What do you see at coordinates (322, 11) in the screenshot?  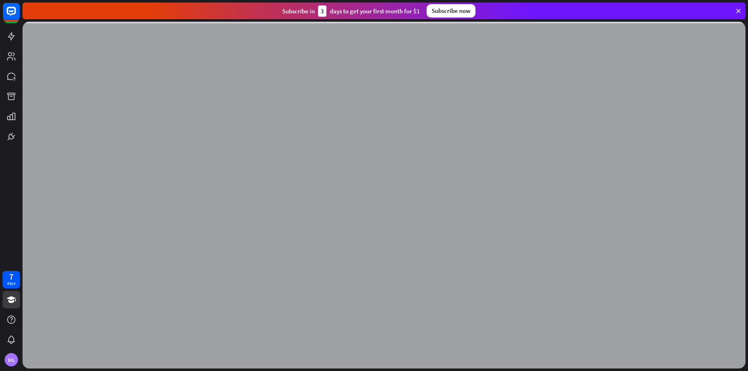 I see `div: 3` at bounding box center [322, 11].